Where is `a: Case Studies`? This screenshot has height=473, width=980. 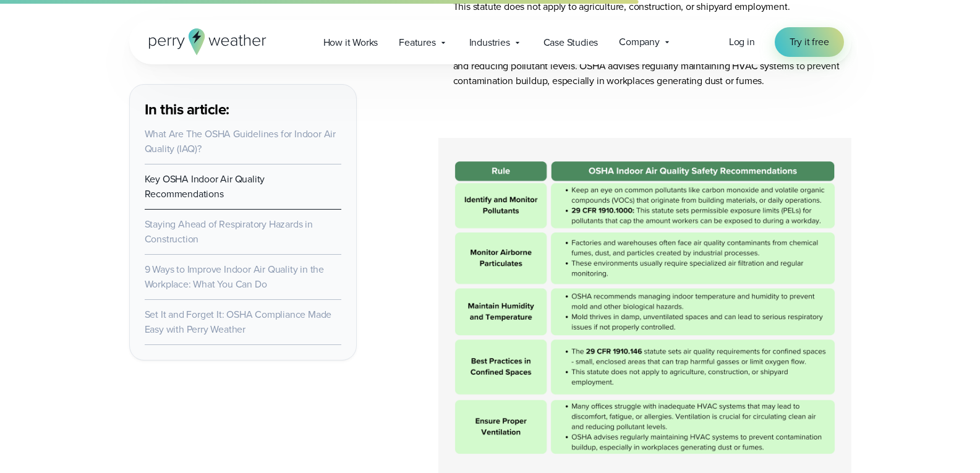 a: Case Studies is located at coordinates (571, 42).